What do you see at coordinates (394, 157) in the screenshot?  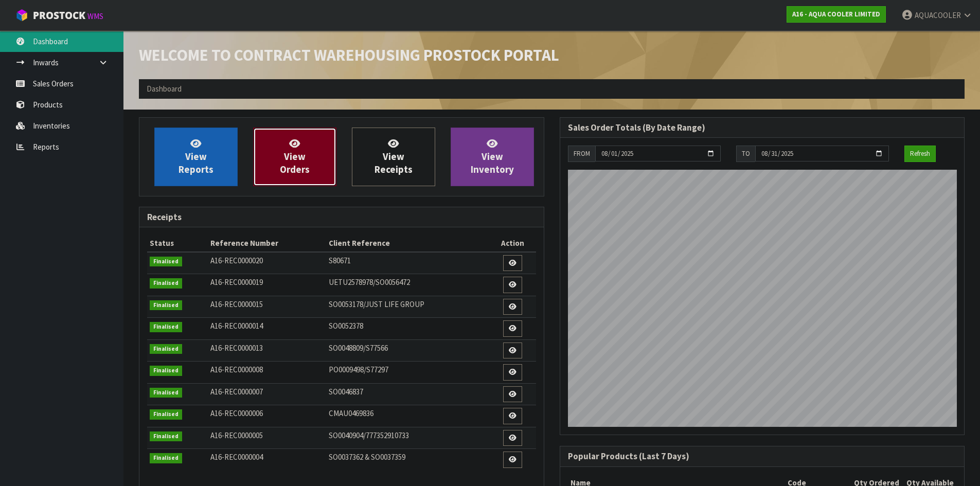 I see `span: View Receipts` at bounding box center [394, 157].